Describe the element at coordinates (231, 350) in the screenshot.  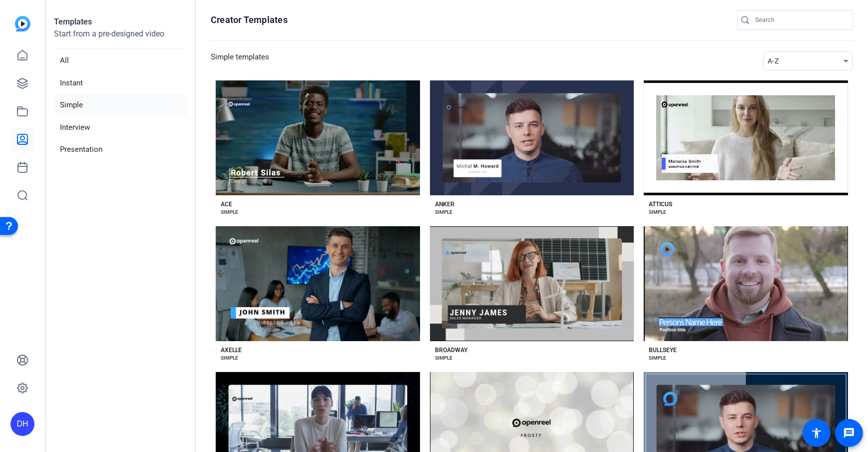
I see `div: AXELLE` at that location.